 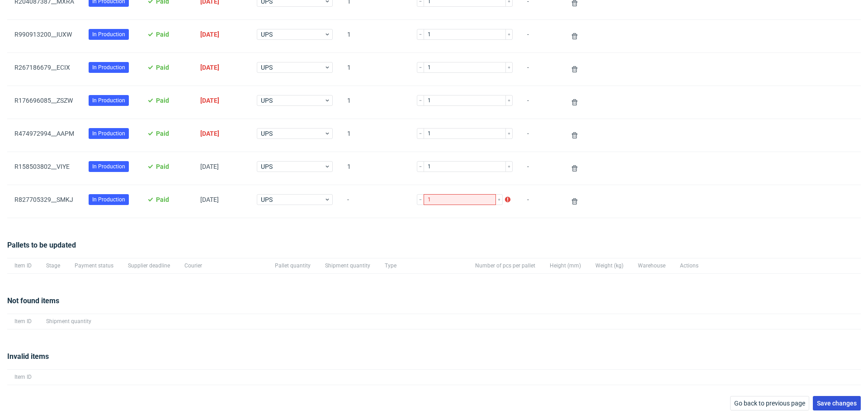 What do you see at coordinates (42, 68) in the screenshot?
I see `a: R267186679__ECIX` at bounding box center [42, 68].